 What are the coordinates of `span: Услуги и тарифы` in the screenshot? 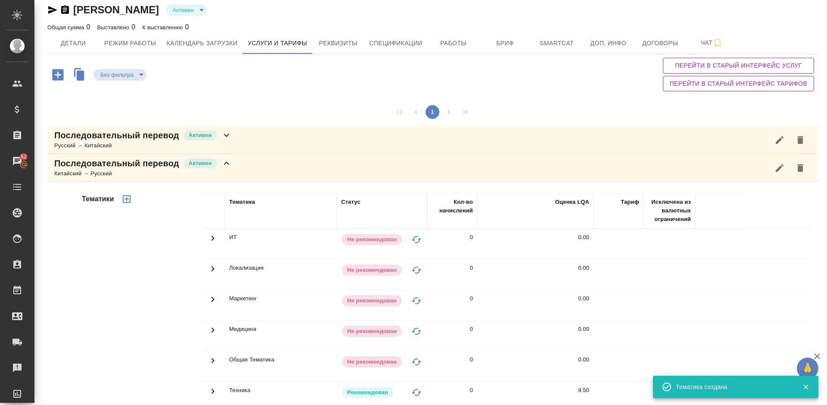 It's located at (277, 43).